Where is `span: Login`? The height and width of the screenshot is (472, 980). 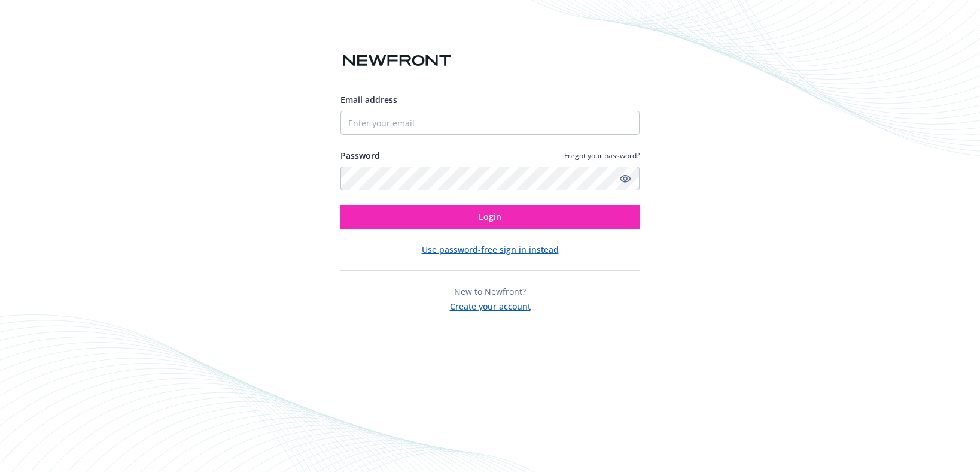
span: Login is located at coordinates (490, 216).